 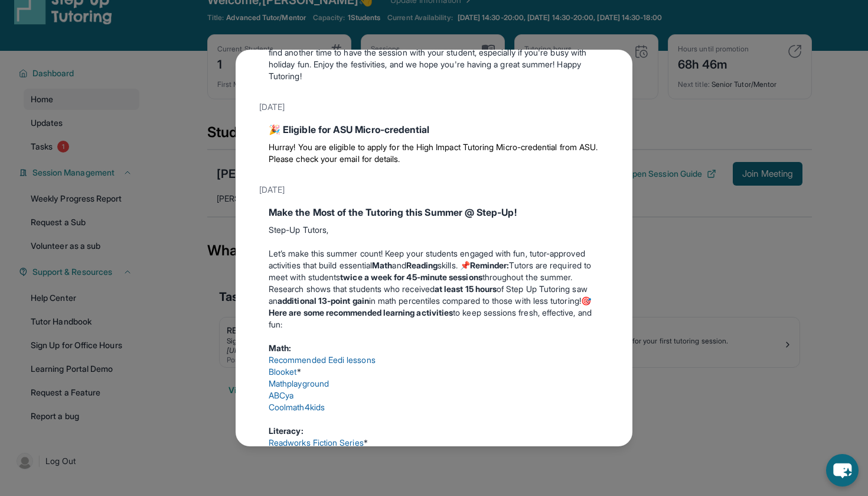 What do you see at coordinates (299, 383) in the screenshot?
I see `a: Mathplayground` at bounding box center [299, 383].